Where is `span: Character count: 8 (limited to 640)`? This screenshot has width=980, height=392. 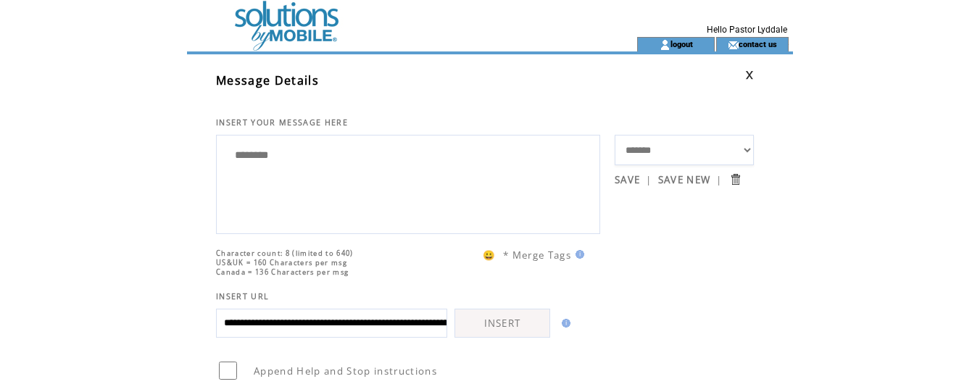
span: Character count: 8 (limited to 640) is located at coordinates (285, 253).